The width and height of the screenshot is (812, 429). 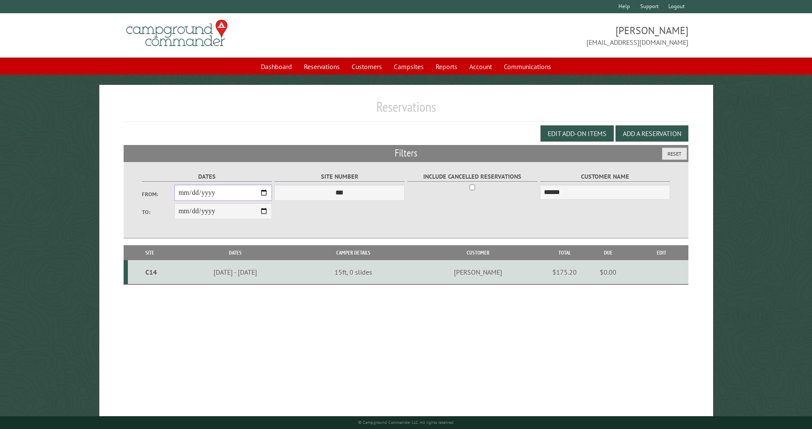 I want to click on td: $0.00, so click(x=609, y=272).